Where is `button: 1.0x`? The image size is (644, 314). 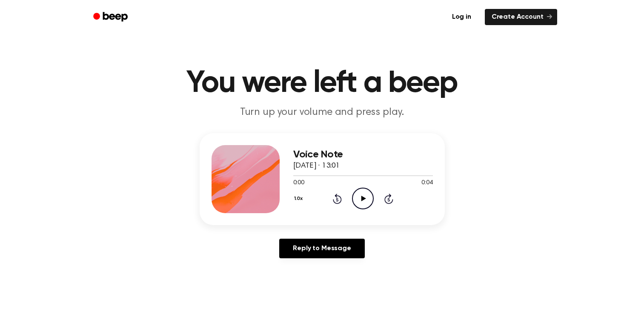
button: 1.0x is located at coordinates (299, 199).